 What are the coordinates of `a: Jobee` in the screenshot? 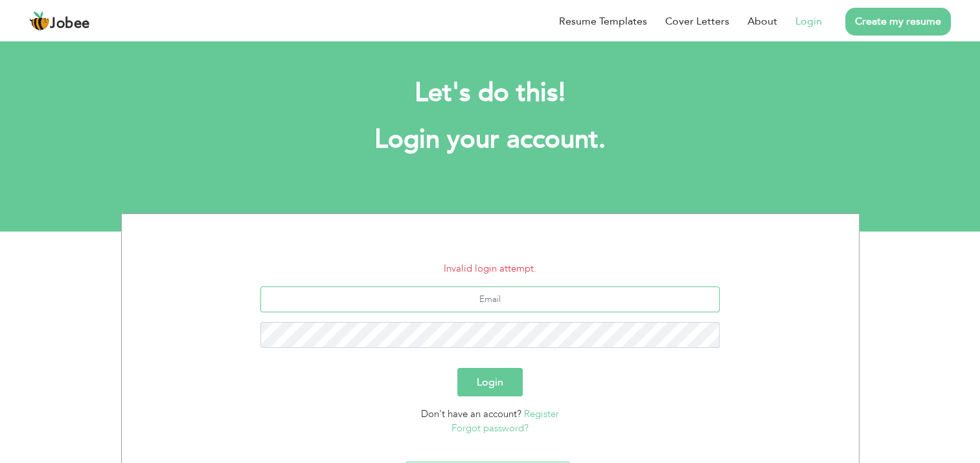 It's located at (59, 21).